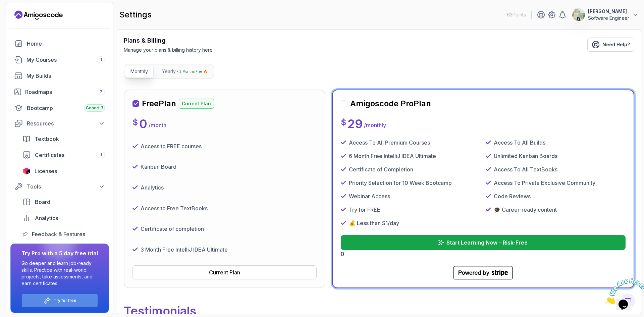  I want to click on p: Certificate of completion, so click(172, 229).